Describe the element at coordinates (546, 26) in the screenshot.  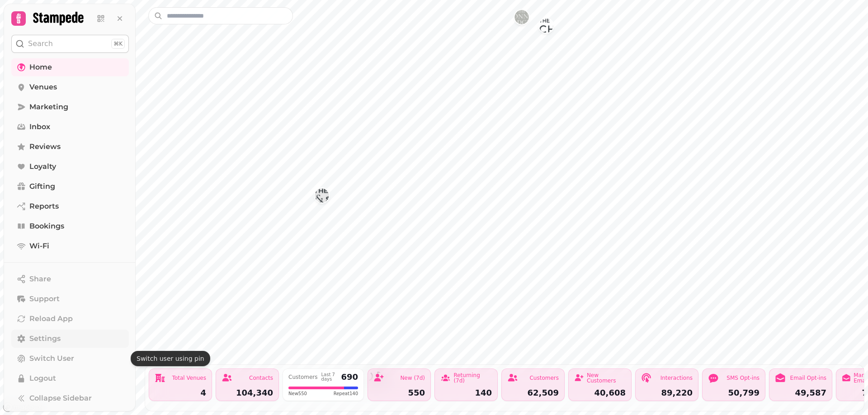
I see `button: The Kitchin Restaurant` at that location.